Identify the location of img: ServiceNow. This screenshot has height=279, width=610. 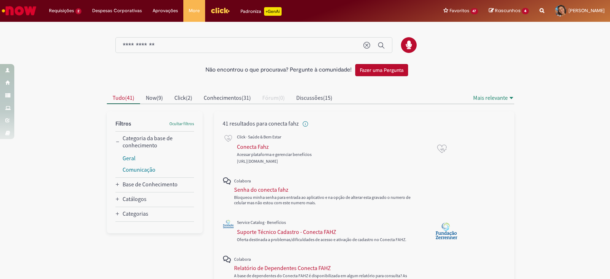
(19, 11).